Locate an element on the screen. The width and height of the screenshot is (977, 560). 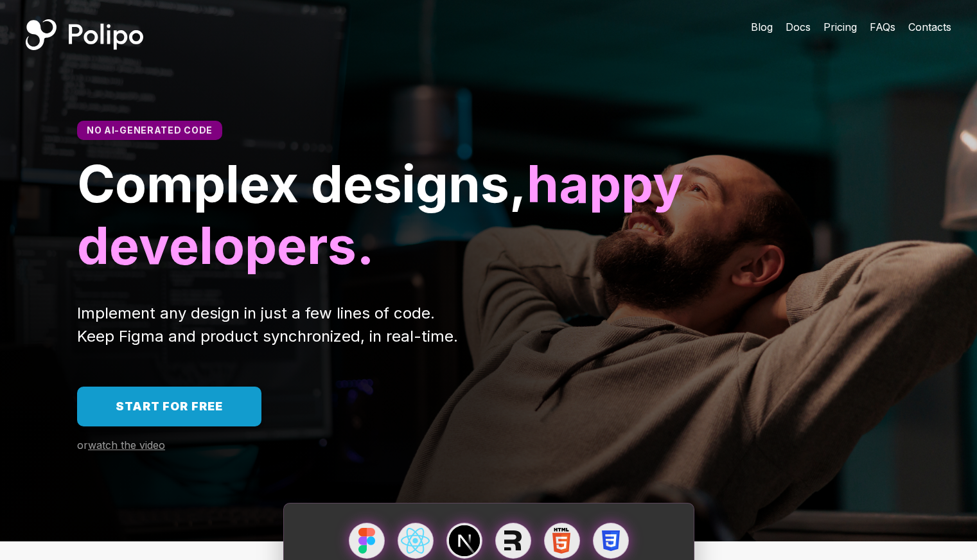
a: Contacts is located at coordinates (929, 27).